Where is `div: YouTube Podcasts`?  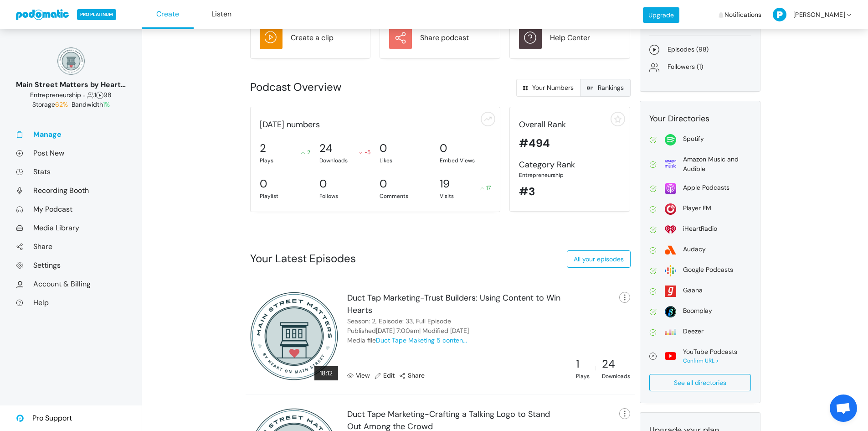 div: YouTube Podcasts is located at coordinates (710, 351).